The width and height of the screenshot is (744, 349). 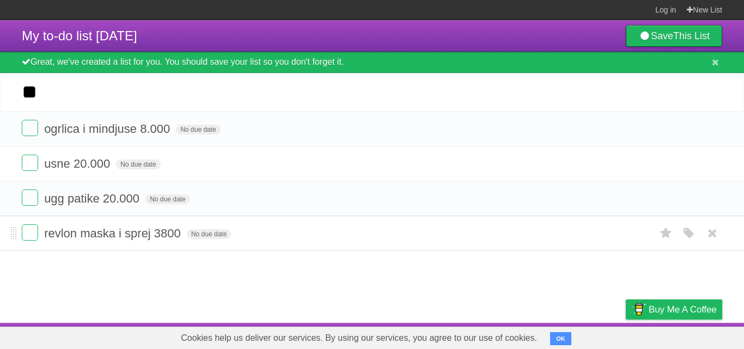 What do you see at coordinates (692, 36) in the screenshot?
I see `b: This List` at bounding box center [692, 36].